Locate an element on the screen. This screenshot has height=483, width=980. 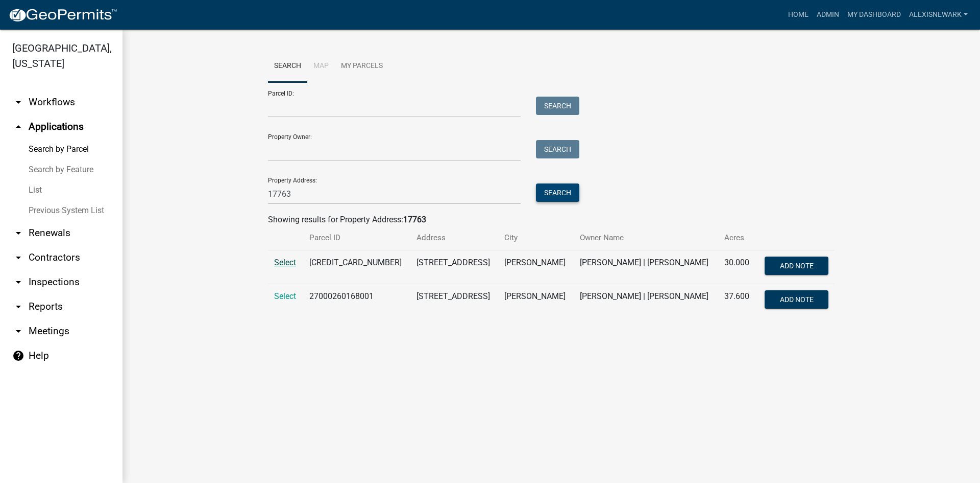
strong: 17763 is located at coordinates (414, 219).